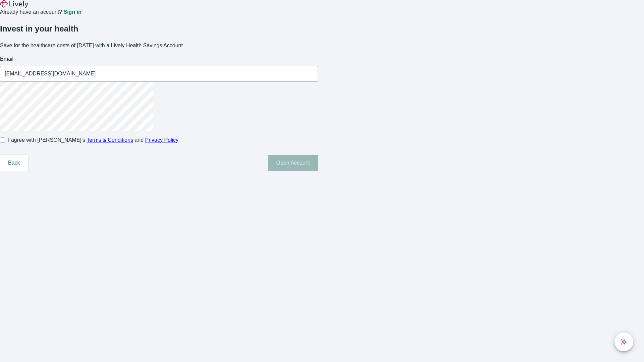 The width and height of the screenshot is (644, 362). What do you see at coordinates (109, 140) in the screenshot?
I see `a: Terms & Conditions` at bounding box center [109, 140].